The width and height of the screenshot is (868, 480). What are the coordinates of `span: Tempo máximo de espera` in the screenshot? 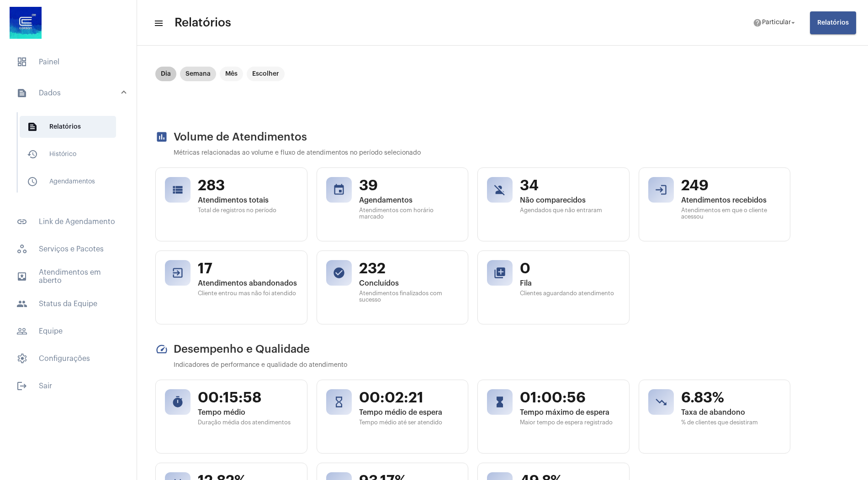 It's located at (570, 413).